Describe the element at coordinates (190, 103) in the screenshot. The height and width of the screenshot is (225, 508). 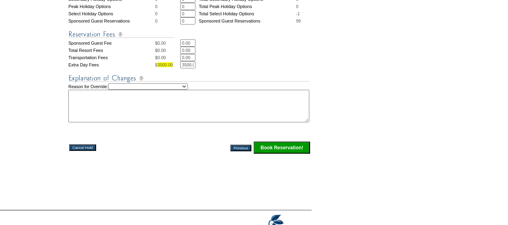
I see `td: Reason for Override:` at that location.